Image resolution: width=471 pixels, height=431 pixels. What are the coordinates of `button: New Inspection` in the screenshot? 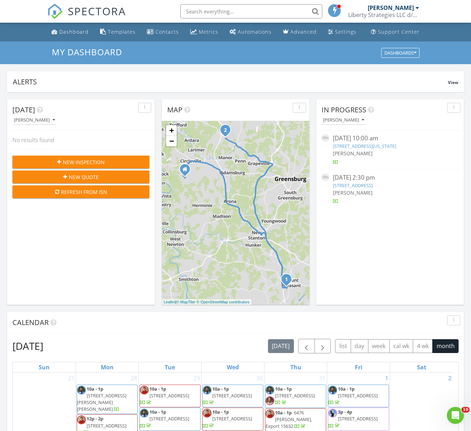 It's located at (81, 162).